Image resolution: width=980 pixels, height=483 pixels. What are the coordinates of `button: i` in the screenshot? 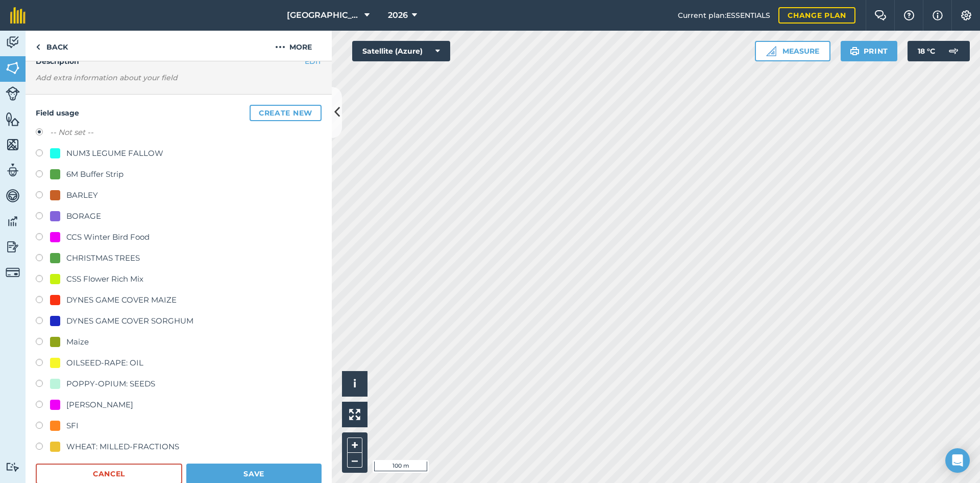 It's located at (355, 383).